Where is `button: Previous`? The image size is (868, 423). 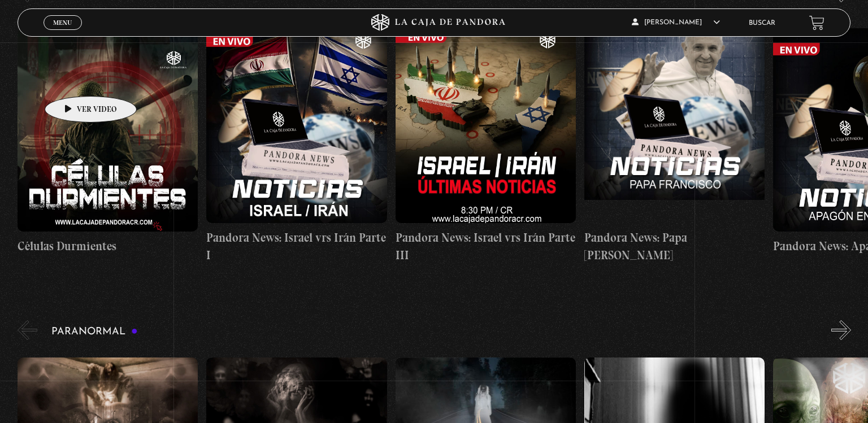 button: Previous is located at coordinates (27, 330).